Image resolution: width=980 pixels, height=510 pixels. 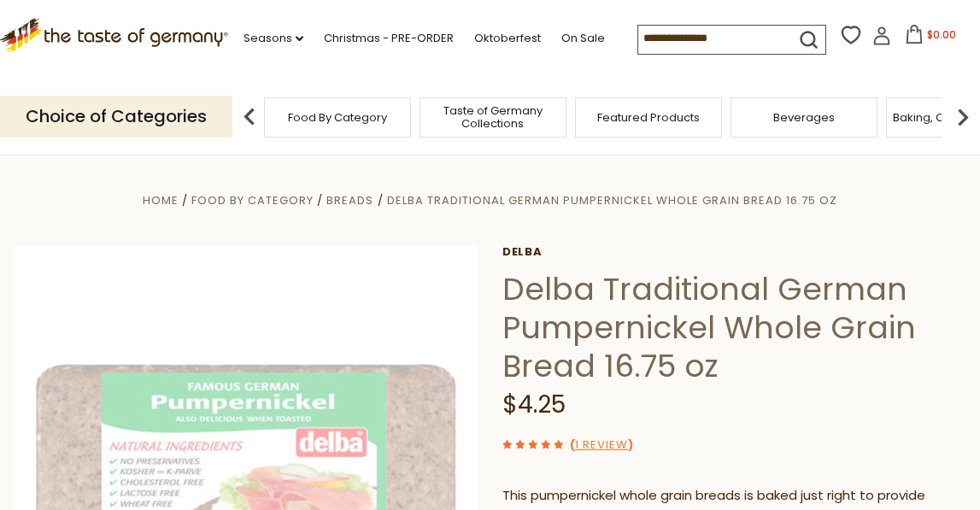 I want to click on h1: Delba Traditional German Pumpernickel Whole Grain Bread 16.75 oz, so click(x=735, y=327).